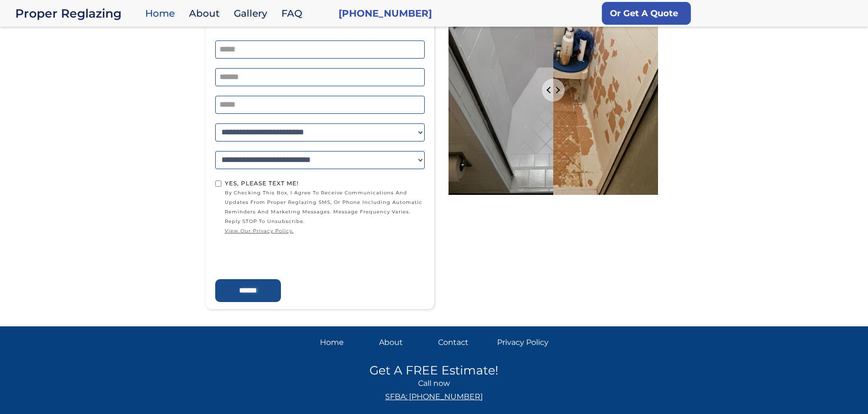 The height and width of the screenshot is (414, 868). Describe the element at coordinates (646, 13) in the screenshot. I see `a: Or Get A Quote` at that location.